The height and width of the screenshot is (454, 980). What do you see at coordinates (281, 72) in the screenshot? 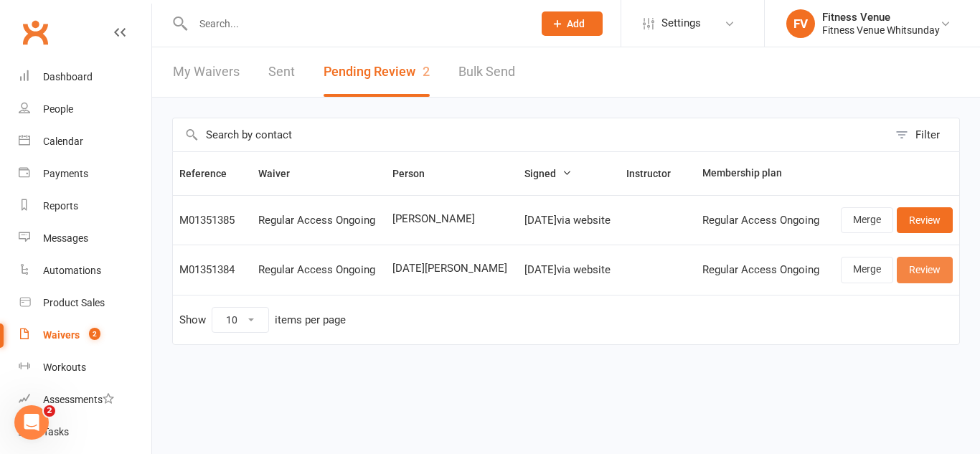
I see `a: Sent` at bounding box center [281, 72].